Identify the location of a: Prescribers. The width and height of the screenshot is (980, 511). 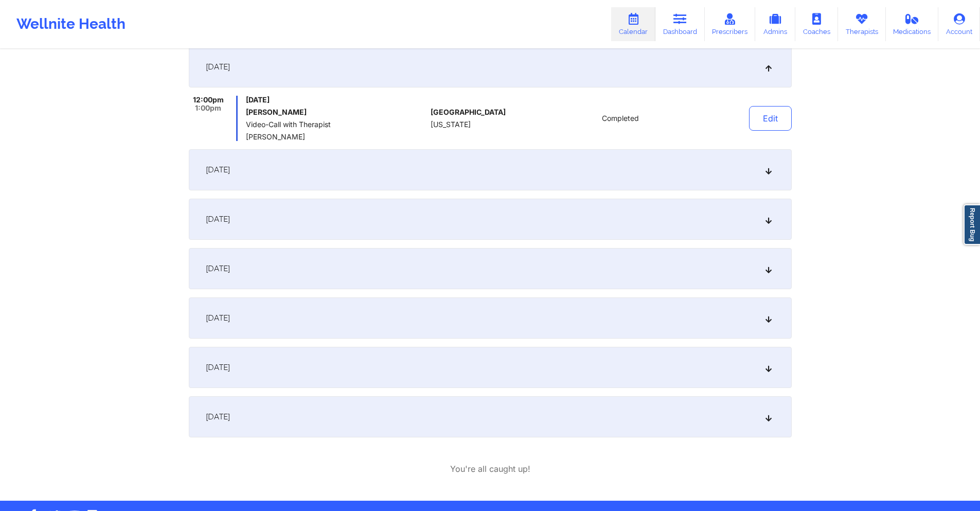
(731, 24).